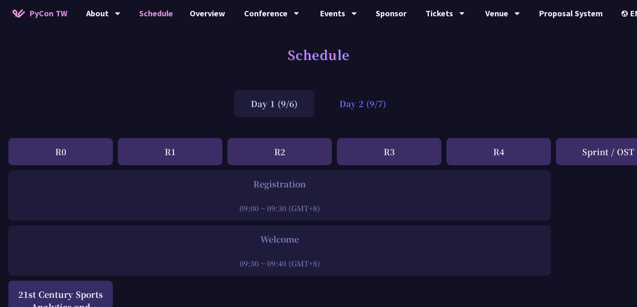 This screenshot has width=637, height=307. I want to click on div: R0, so click(61, 151).